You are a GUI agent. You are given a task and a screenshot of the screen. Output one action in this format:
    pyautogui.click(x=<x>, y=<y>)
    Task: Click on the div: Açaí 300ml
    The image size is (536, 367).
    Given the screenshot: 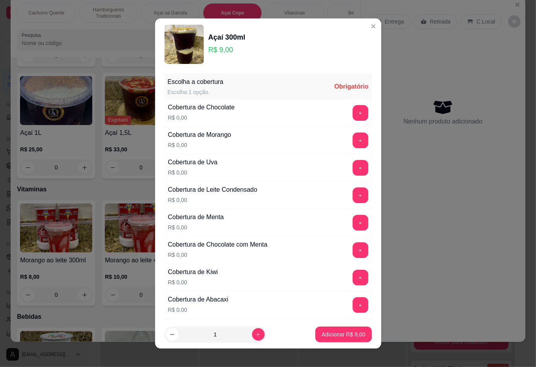 What is the action you would take?
    pyautogui.click(x=227, y=37)
    